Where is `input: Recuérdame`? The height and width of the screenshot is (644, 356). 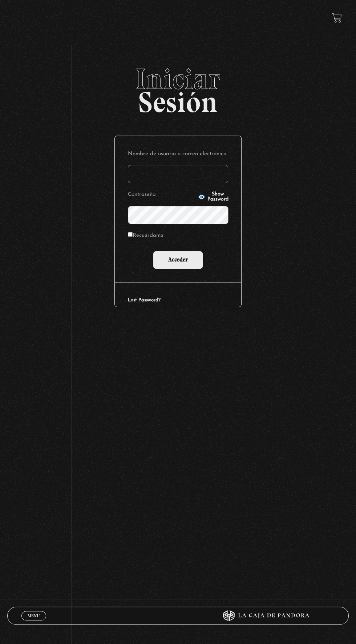 input: Recuérdame is located at coordinates (130, 234).